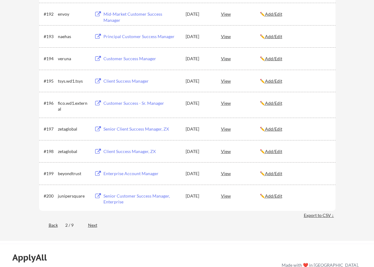 This screenshot has height=267, width=374. I want to click on div: #192, so click(50, 14).